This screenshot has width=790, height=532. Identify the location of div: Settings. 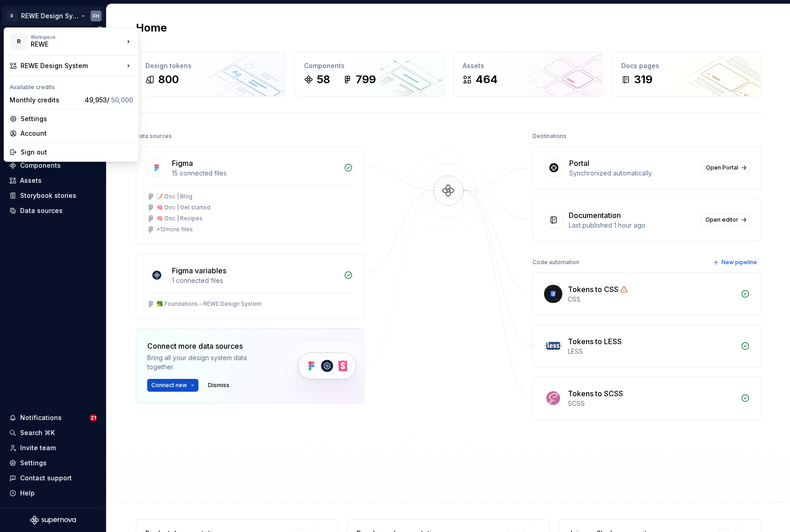
(77, 119).